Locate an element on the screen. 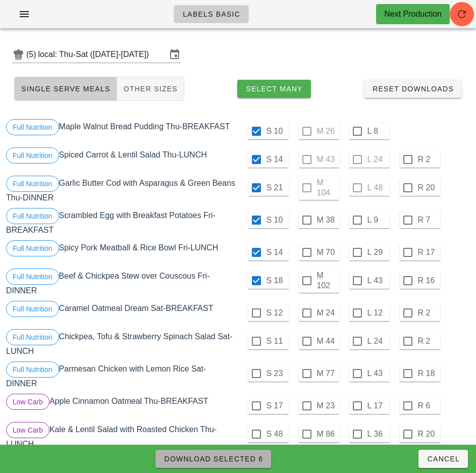 This screenshot has width=476, height=473. span: Select Many is located at coordinates (274, 89).